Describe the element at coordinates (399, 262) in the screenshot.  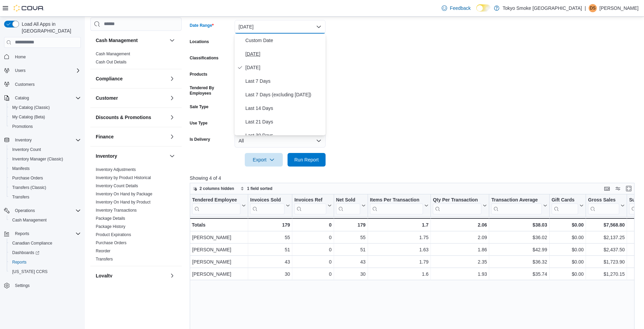
I see `div: 1.79` at that location.